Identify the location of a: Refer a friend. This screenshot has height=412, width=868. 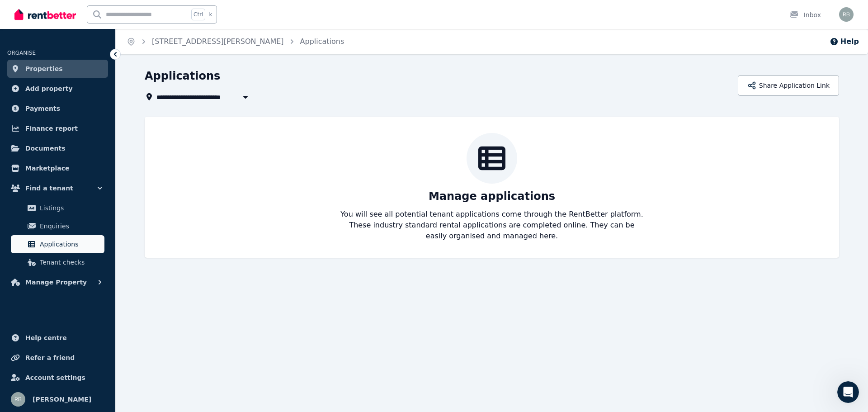
(58, 358).